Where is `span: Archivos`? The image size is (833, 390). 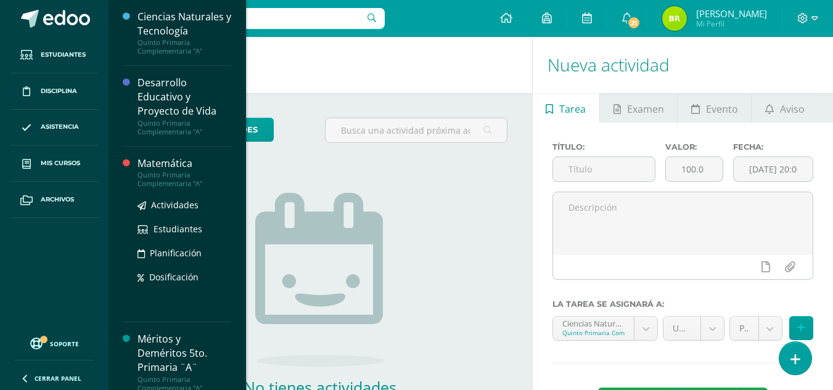 span: Archivos is located at coordinates (57, 200).